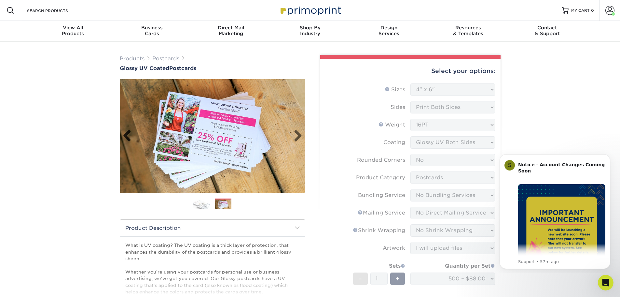 The width and height of the screenshot is (620, 297). I want to click on span: Business, so click(152, 28).